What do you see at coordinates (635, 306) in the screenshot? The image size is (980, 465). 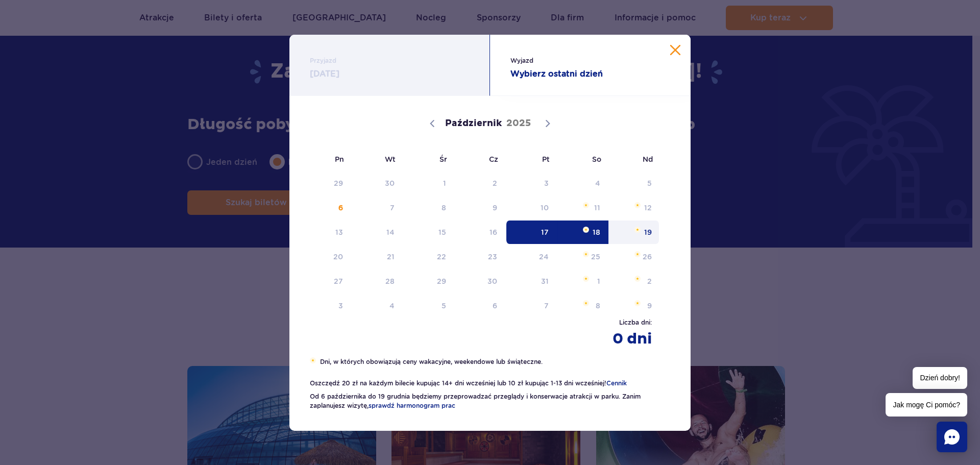 I see `span: Listopad 9, 2025` at bounding box center [635, 306].